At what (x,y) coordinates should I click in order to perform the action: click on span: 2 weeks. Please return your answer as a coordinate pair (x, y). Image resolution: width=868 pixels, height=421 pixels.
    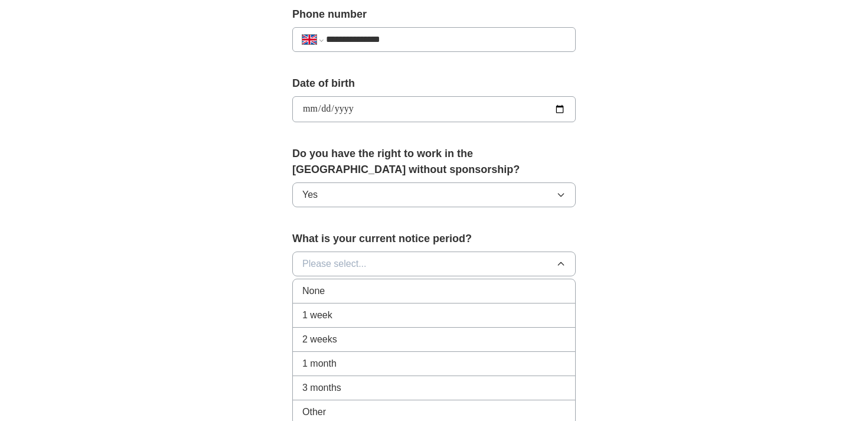
    Looking at the image, I should click on (319, 340).